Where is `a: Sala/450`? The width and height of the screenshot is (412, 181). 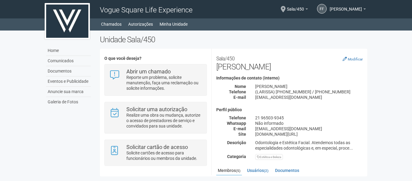 a: Sala/450 is located at coordinates (297, 10).